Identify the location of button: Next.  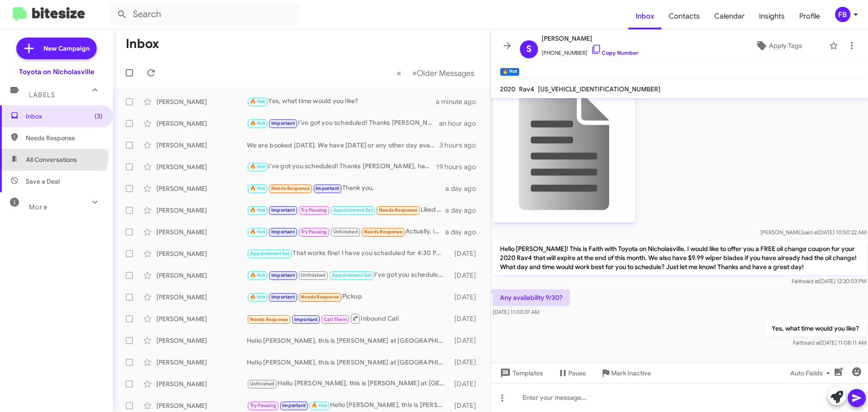
(443, 73).